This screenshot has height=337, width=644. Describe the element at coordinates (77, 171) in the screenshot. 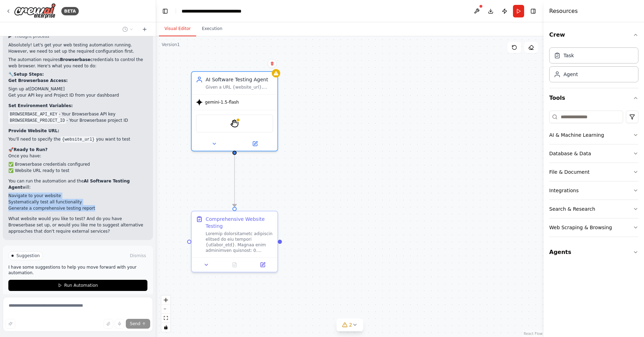

I see `li: ✅ Website URL ready to test` at that location.